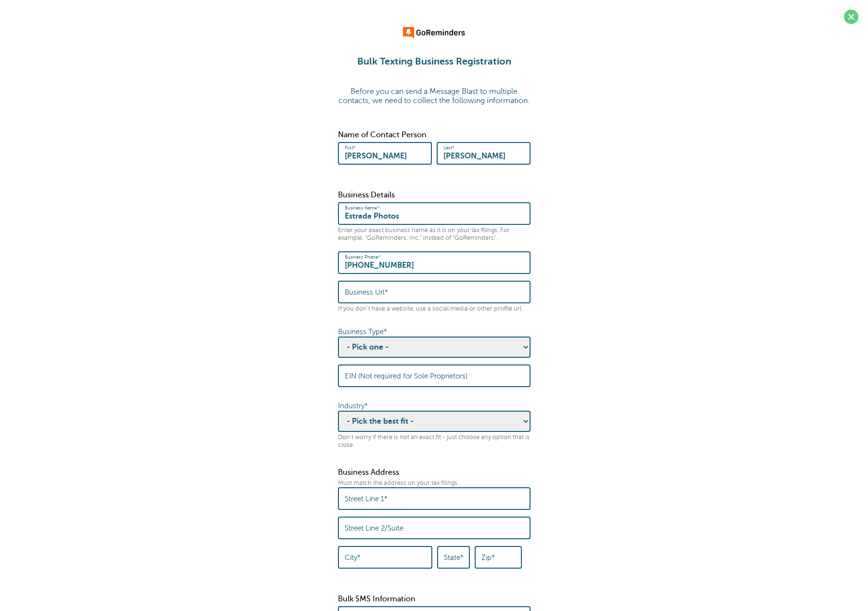 Image resolution: width=868 pixels, height=611 pixels. What do you see at coordinates (362, 257) in the screenshot?
I see `label: Business Phone*` at bounding box center [362, 257].